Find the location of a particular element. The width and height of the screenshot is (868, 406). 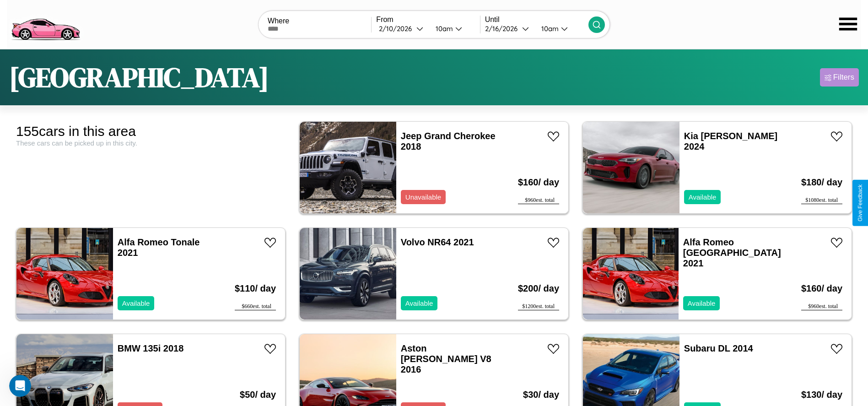

div: These cars can be picked up in this city. is located at coordinates (151, 143).